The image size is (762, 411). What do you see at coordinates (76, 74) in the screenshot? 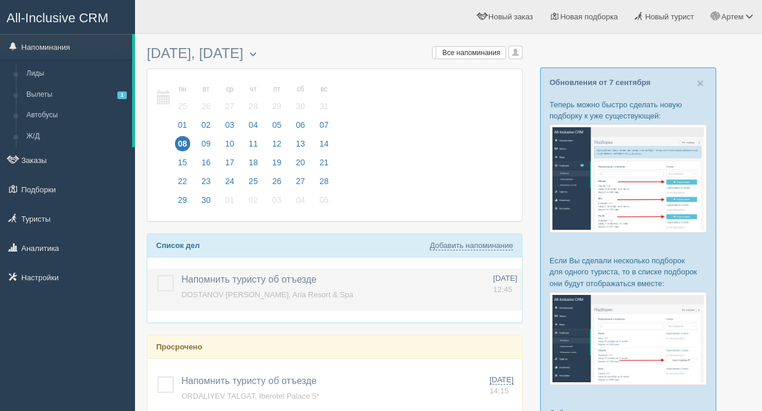
I see `a: Лиды` at bounding box center [76, 74].